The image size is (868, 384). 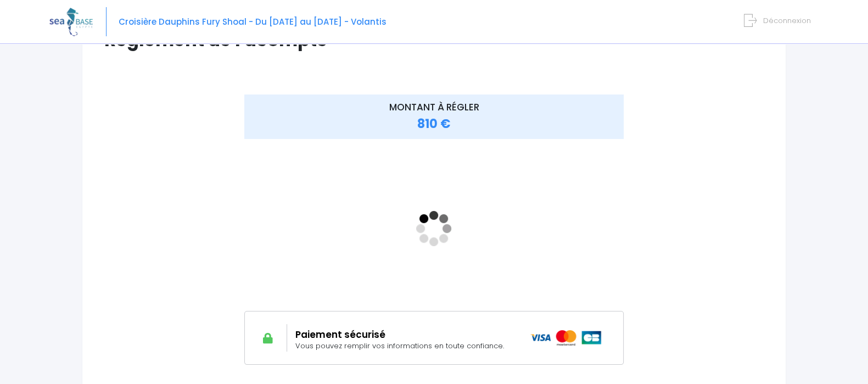 What do you see at coordinates (566, 338) in the screenshot?
I see `img: icons_paiement_securise@2x.png` at bounding box center [566, 338].